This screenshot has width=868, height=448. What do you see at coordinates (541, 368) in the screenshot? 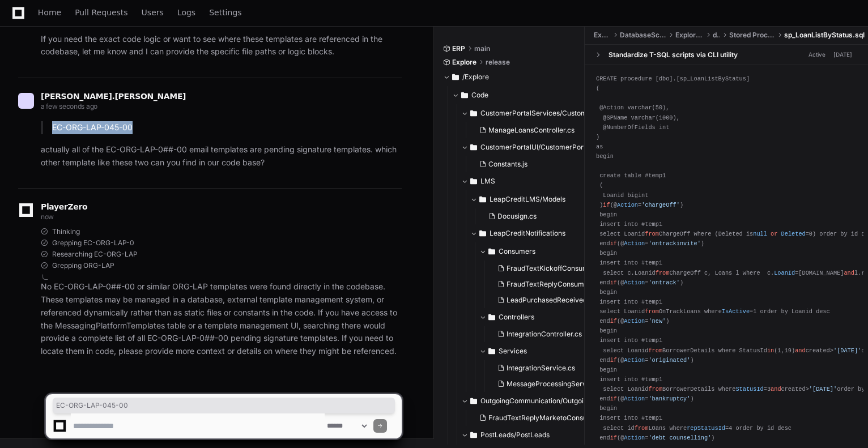
I see `span: IntegrationService.cs` at bounding box center [541, 368].